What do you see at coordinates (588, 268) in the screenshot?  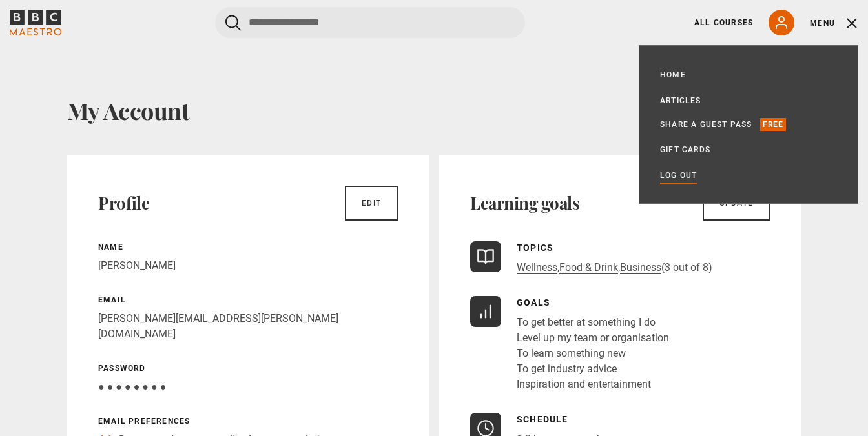 I see `a: Food & Drink` at bounding box center [588, 268].